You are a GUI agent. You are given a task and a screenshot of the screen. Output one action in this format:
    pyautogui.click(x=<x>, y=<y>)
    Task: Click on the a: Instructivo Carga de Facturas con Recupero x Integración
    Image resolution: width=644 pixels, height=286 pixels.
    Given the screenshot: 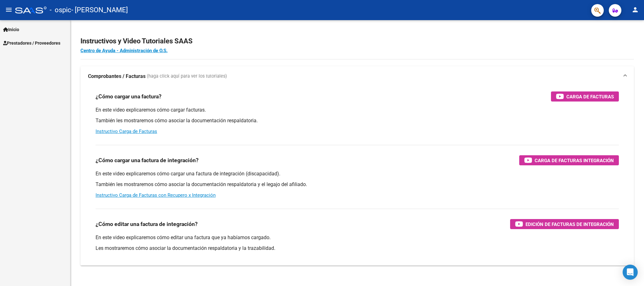 What is the action you would take?
    pyautogui.click(x=156, y=196)
    